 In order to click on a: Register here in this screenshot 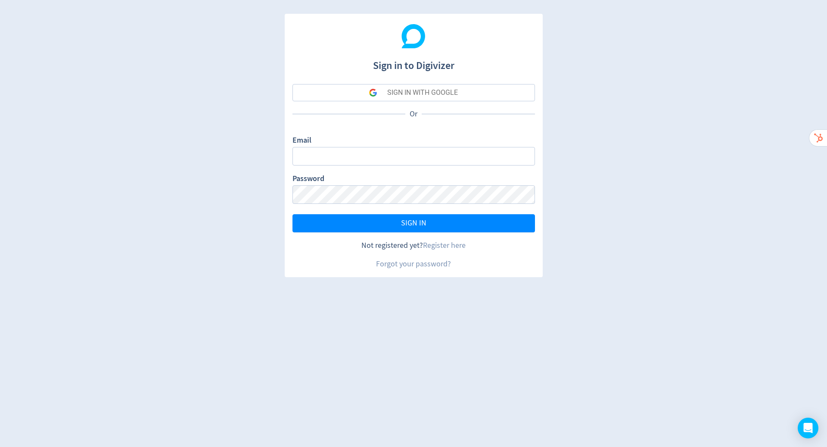, I will do `click(444, 245)`.